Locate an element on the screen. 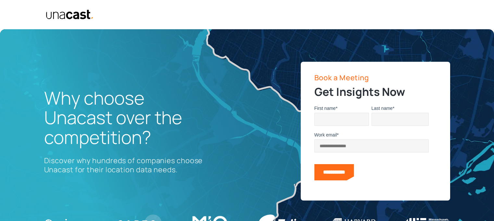 The image size is (494, 221). span: First name is located at coordinates (325, 108).